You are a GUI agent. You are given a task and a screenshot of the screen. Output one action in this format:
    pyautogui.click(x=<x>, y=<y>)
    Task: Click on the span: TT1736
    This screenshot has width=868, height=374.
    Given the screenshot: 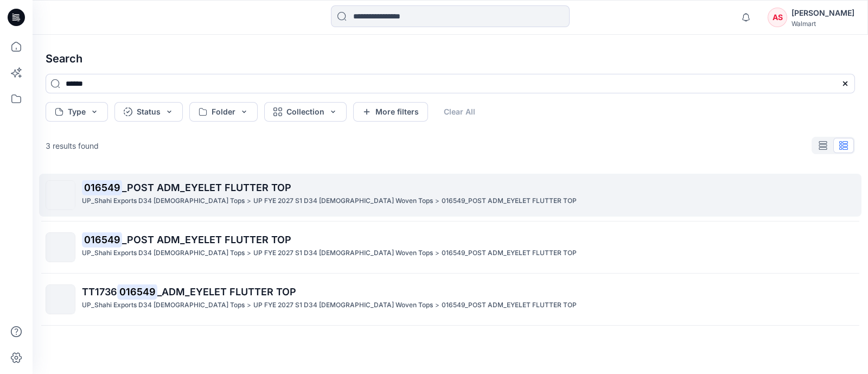 What is the action you would take?
    pyautogui.click(x=99, y=291)
    